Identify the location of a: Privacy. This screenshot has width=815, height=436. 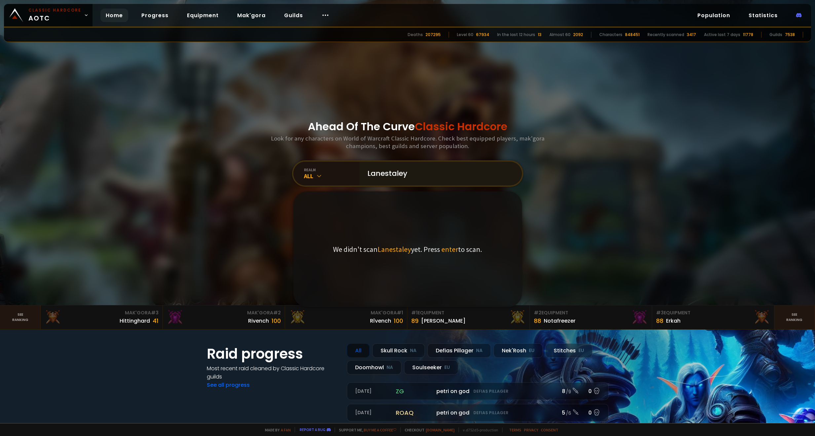
(531, 430).